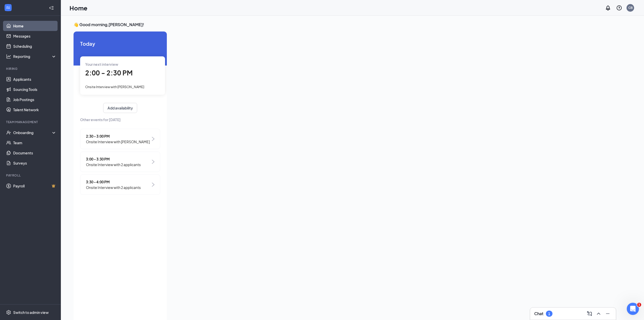  Describe the element at coordinates (630, 8) in the screenshot. I see `div: CB` at that location.